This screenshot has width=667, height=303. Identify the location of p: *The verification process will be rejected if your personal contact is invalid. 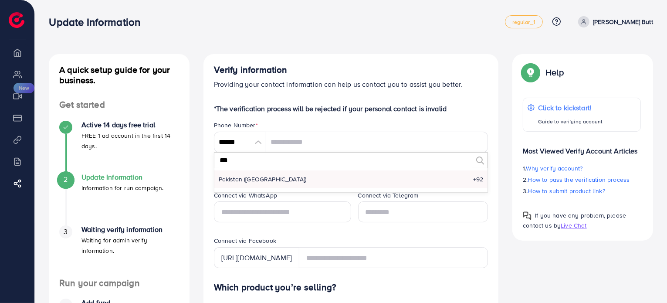
(351, 109).